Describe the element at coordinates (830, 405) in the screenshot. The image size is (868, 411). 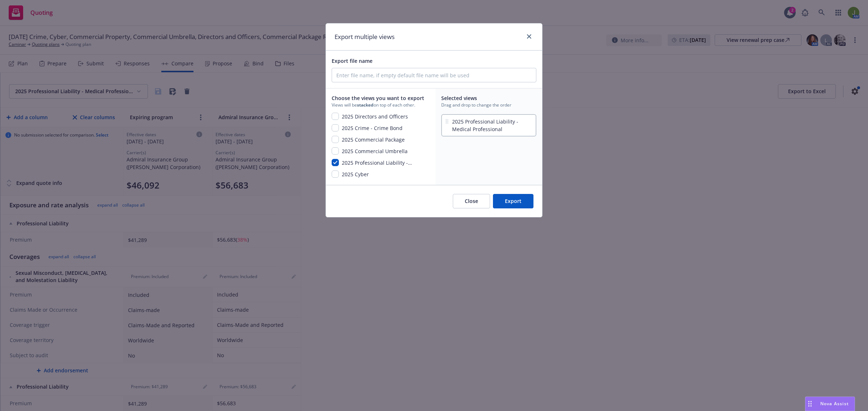
I see `button: Nova Assist` at that location.